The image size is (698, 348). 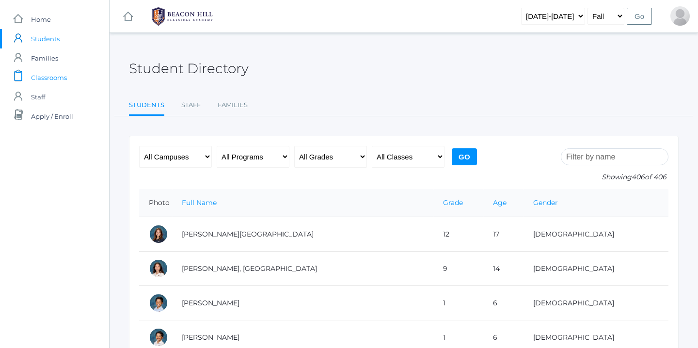 What do you see at coordinates (49, 78) in the screenshot?
I see `span: Classrooms` at bounding box center [49, 78].